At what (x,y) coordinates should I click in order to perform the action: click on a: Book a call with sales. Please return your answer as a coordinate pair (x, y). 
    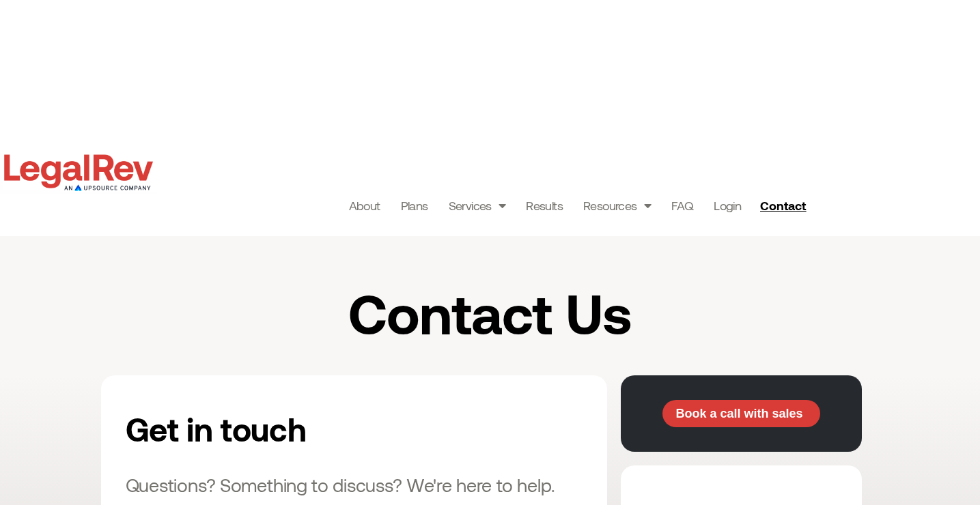
    Looking at the image, I should click on (741, 414).